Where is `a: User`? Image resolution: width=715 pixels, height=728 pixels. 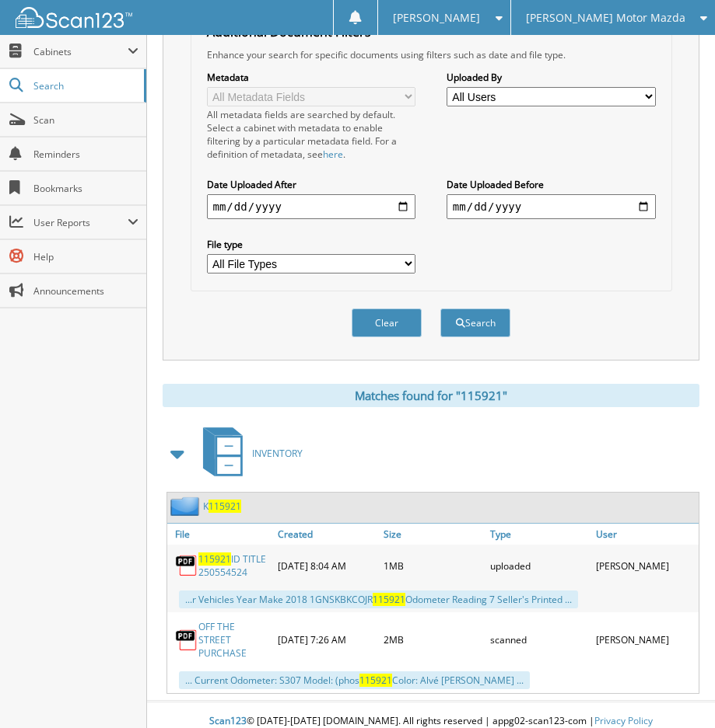 a: User is located at coordinates (644, 534).